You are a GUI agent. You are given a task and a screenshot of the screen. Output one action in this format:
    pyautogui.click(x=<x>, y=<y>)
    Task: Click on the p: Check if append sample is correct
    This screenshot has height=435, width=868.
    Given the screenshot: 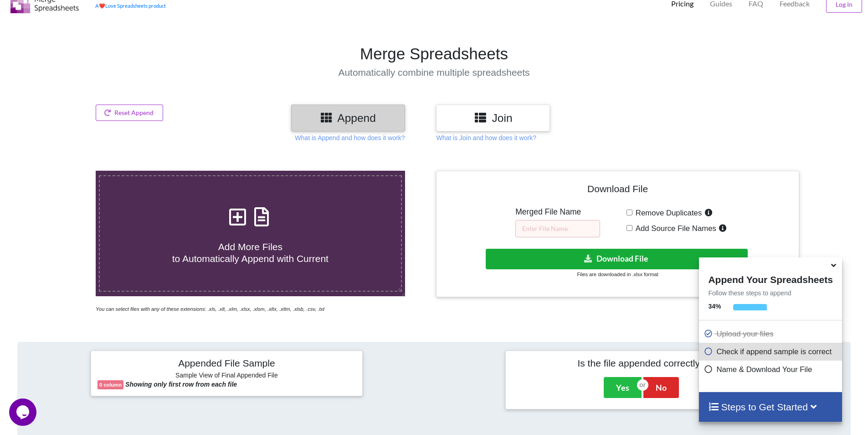 What is the action you would take?
    pyautogui.click(x=771, y=351)
    